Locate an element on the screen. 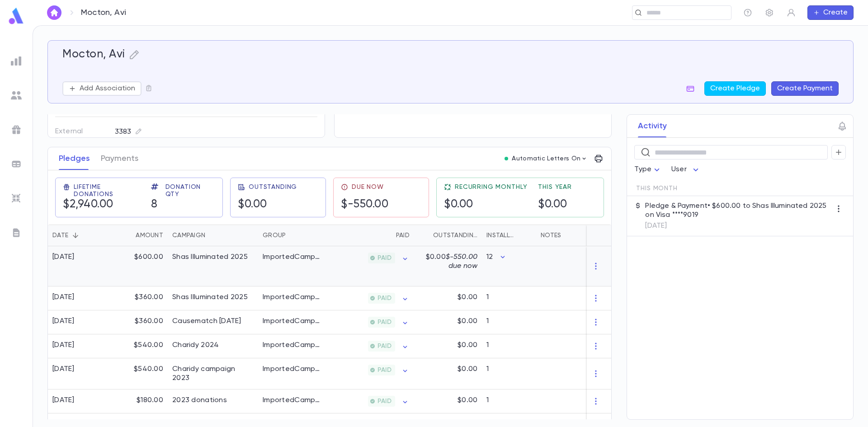 This screenshot has width=868, height=427. button: Create is located at coordinates (831, 13).